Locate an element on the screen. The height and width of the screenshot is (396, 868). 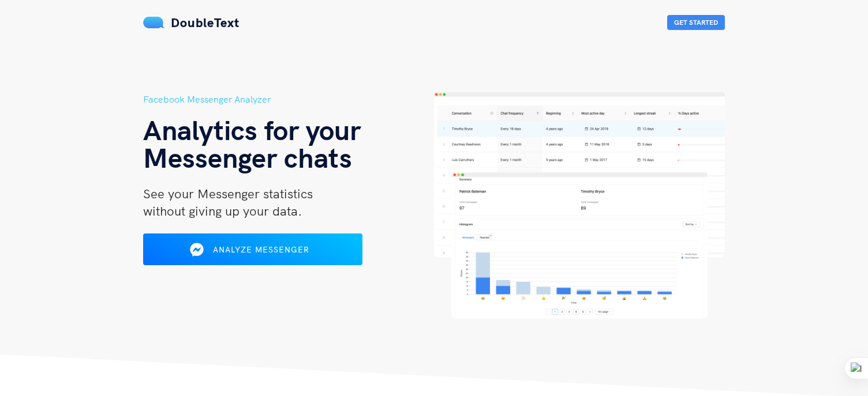
span: without giving up your data. is located at coordinates (222, 211).